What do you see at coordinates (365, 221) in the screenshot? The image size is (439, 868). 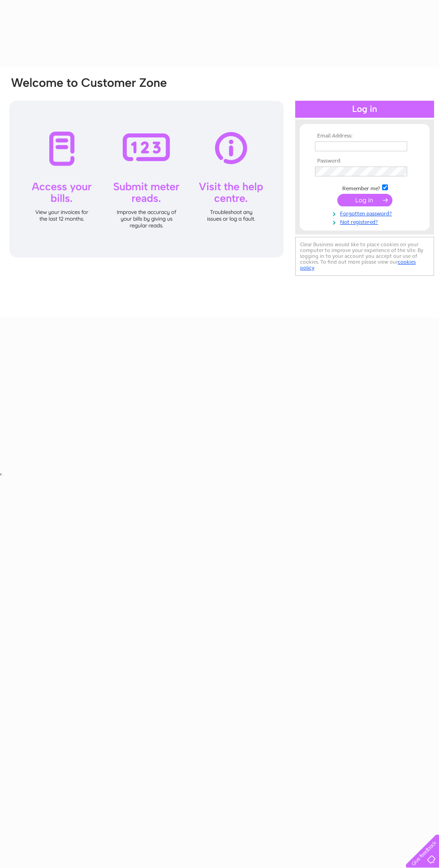 I see `a: Not registered?` at bounding box center [365, 221].